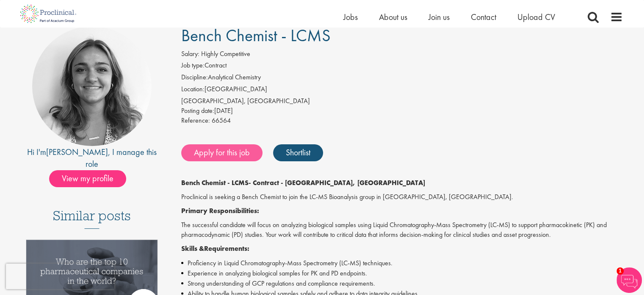 Image resolution: width=644 pixels, height=295 pixels. What do you see at coordinates (402, 263) in the screenshot?
I see `li: Proficiency in Liquid Chromatography-Mass Spectrometry (LC-MS) techniques.` at bounding box center [402, 263].